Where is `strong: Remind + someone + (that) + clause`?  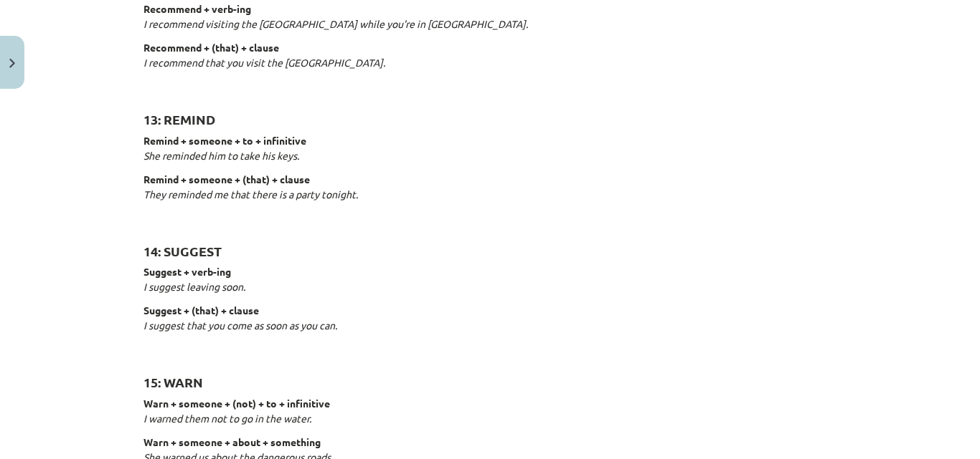
strong: Remind + someone + (that) + clause is located at coordinates (227, 179).